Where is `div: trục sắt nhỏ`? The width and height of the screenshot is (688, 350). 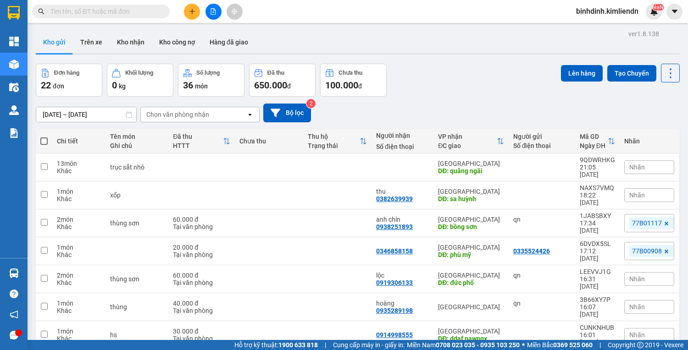
div: trục sắt nhỏ is located at coordinates (137, 167).